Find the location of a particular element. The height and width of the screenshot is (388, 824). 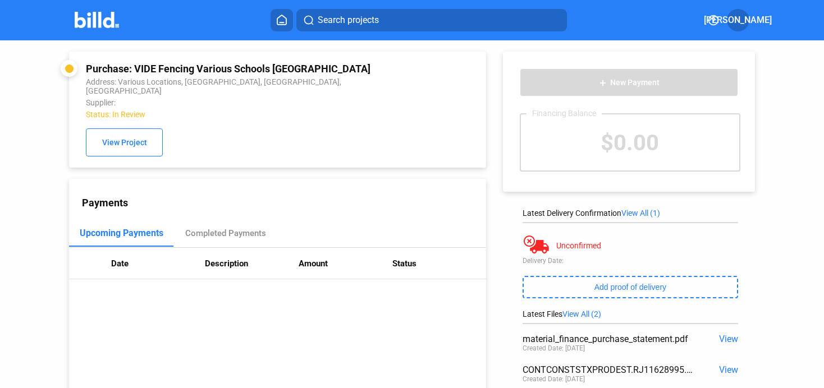

span: Search projects is located at coordinates (348, 20).